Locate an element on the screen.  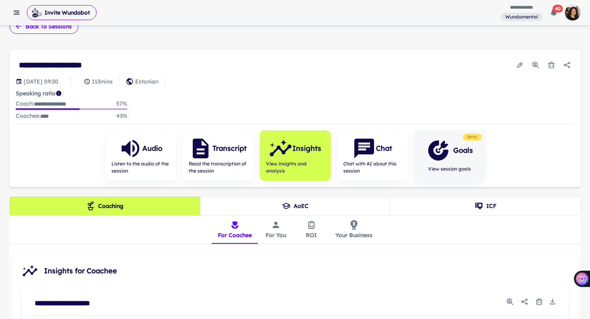
span: You are a member of this workspace. Contact your workspace owner for assistance. is located at coordinates (521, 17).